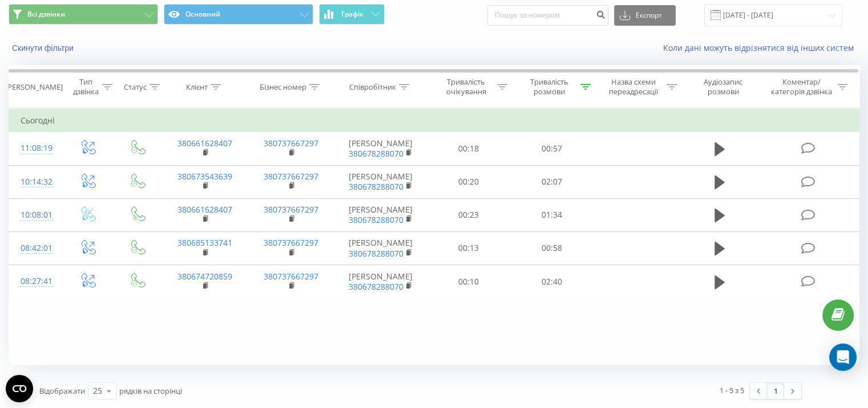  Describe the element at coordinates (551, 181) in the screenshot. I see `td: 02:07` at that location.